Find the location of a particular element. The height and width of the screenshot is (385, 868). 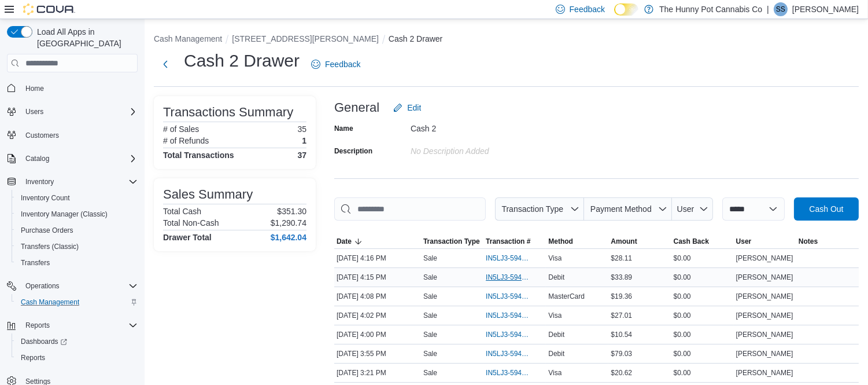

span: Cash Out is located at coordinates (826, 209).